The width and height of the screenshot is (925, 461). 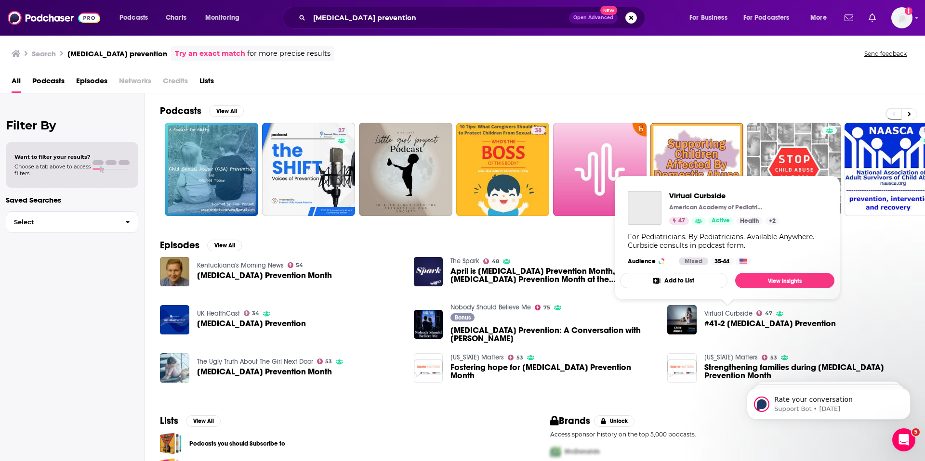 What do you see at coordinates (885, 53) in the screenshot?
I see `button: Send feedback` at bounding box center [885, 53].